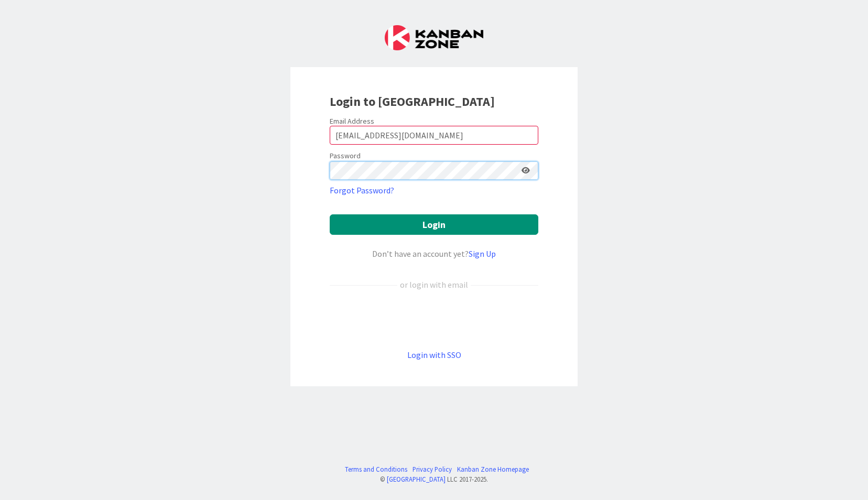 Image resolution: width=868 pixels, height=500 pixels. Describe the element at coordinates (376, 469) in the screenshot. I see `a: Terms and Conditions` at that location.